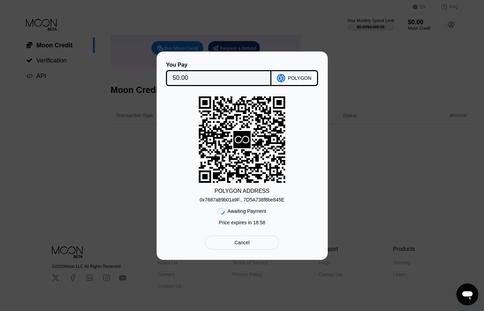 Image resolution: width=484 pixels, height=311 pixels. What do you see at coordinates (242, 223) in the screenshot?
I see `div: Price expires in` at bounding box center [242, 223].